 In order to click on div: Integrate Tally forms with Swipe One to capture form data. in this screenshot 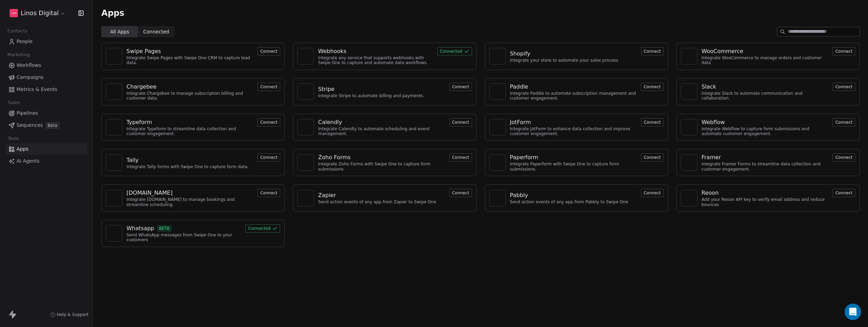, I will do `click(188, 166)`.